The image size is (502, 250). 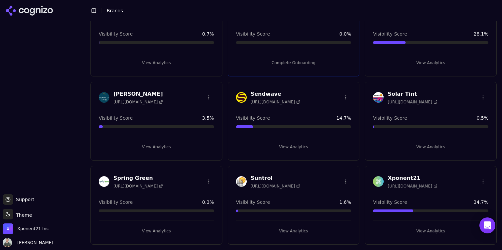 I want to click on img: Chuck McCarthy, so click(x=7, y=243).